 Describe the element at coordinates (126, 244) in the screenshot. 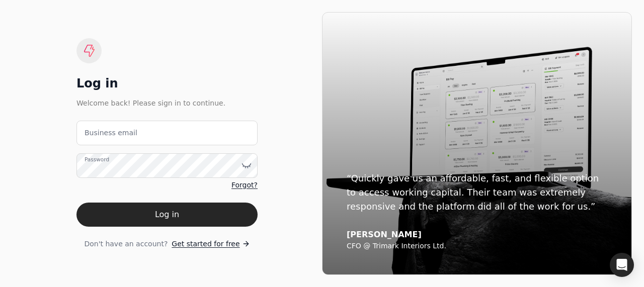

I see `span: Don't have an account?` at that location.